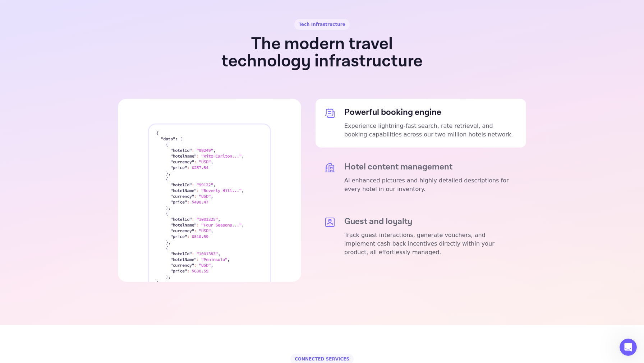 The height and width of the screenshot is (363, 644). I want to click on div: Tech Infrastructure, so click(322, 24).